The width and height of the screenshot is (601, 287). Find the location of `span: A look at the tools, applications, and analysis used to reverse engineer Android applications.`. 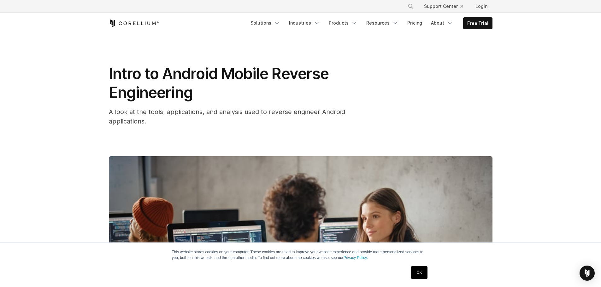

span: A look at the tools, applications, and analysis used to reverse engineer Android applications. is located at coordinates (227, 117).